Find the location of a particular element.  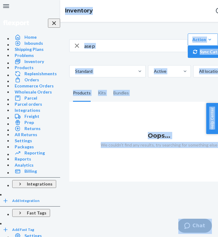

a: Replenishments is located at coordinates (36, 74).